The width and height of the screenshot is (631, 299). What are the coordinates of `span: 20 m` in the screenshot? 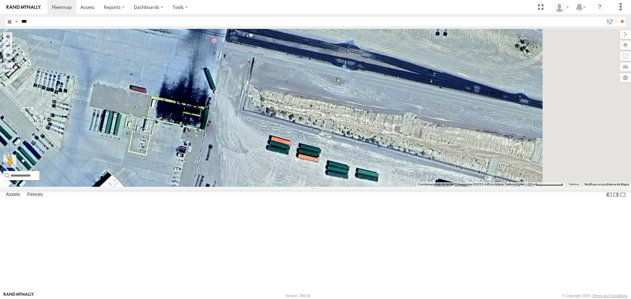 It's located at (532, 184).